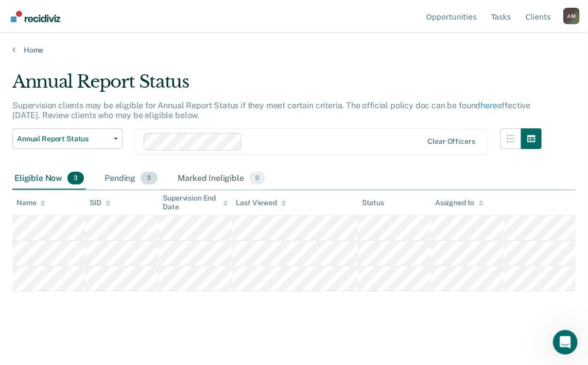 The image size is (588, 365). I want to click on button: Profile dropdown button, so click(571, 16).